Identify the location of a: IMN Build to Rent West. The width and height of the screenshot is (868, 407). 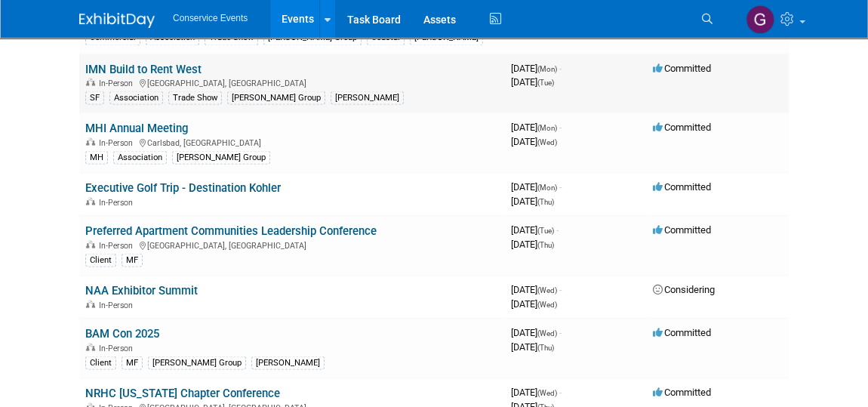
(144, 69).